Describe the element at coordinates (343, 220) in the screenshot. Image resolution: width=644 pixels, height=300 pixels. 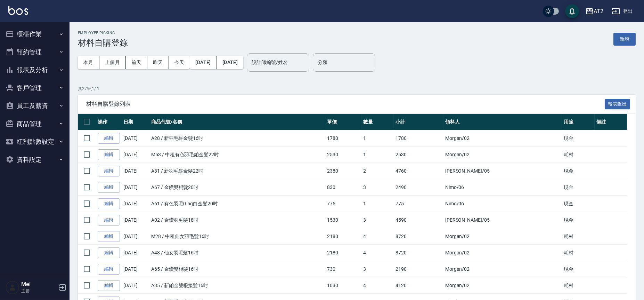
I see `td: 1530` at that location.